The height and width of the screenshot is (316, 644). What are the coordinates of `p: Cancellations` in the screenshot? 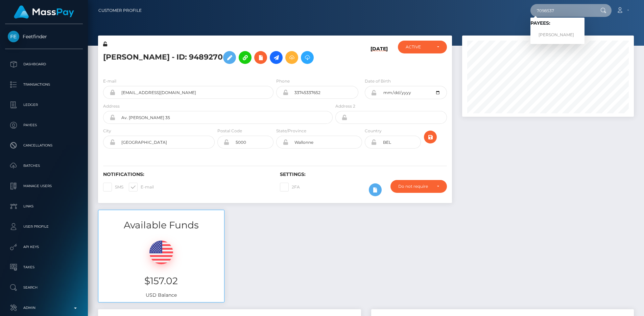 It's located at (44, 146).